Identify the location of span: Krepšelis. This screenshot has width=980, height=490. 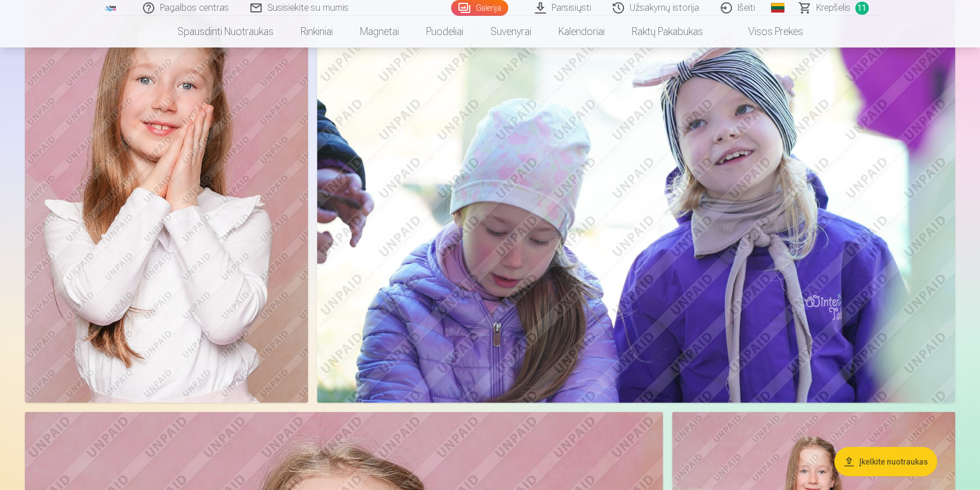
(833, 8).